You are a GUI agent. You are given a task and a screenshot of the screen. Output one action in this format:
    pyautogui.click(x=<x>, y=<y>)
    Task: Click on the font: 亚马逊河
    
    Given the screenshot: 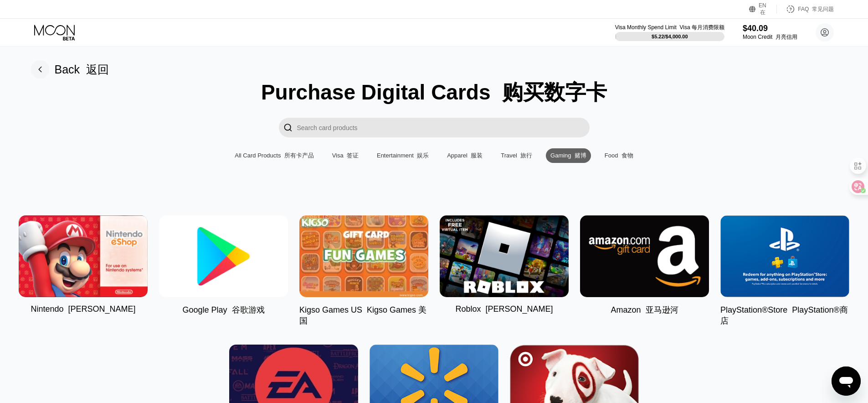 What is the action you would take?
    pyautogui.click(x=662, y=310)
    